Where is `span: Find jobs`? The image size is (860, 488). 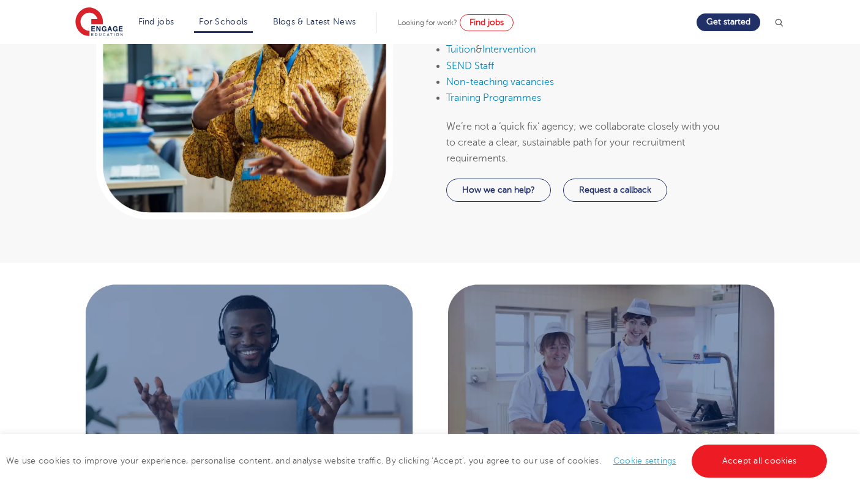 span: Find jobs is located at coordinates (487, 22).